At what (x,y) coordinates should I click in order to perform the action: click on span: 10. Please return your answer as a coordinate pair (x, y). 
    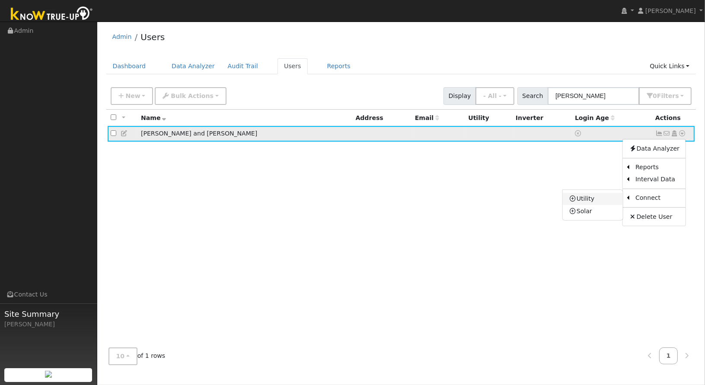
    Looking at the image, I should click on (121, 356).